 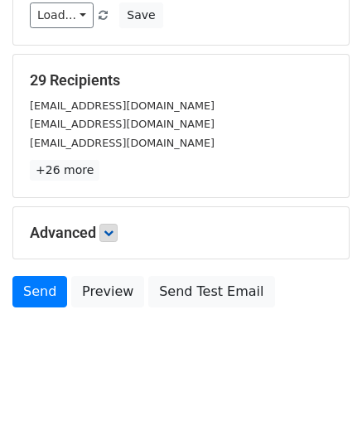 What do you see at coordinates (321, 405) in the screenshot?
I see `div: Chat Widget` at bounding box center [321, 405].